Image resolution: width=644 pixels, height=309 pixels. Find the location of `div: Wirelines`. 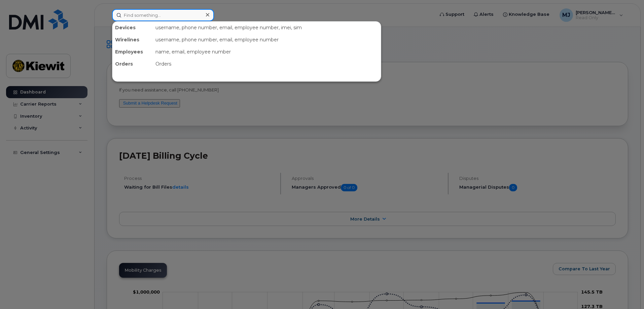

div: Wirelines is located at coordinates (133, 40).